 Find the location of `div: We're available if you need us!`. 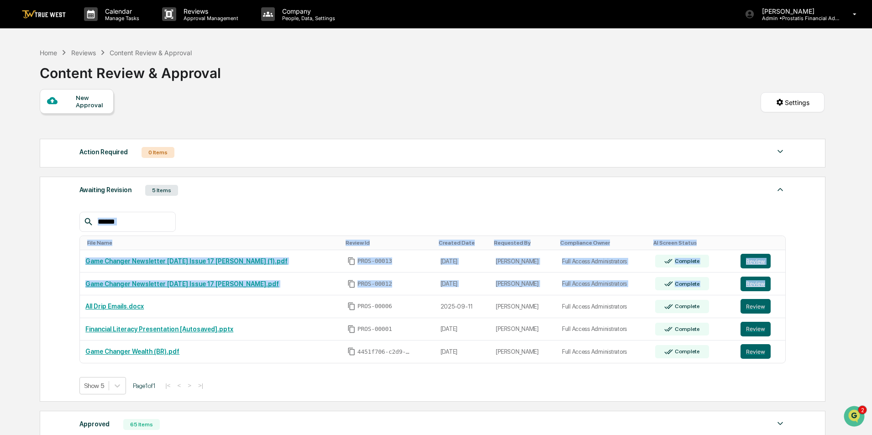

div: We're available if you need us! is located at coordinates (83, 83).